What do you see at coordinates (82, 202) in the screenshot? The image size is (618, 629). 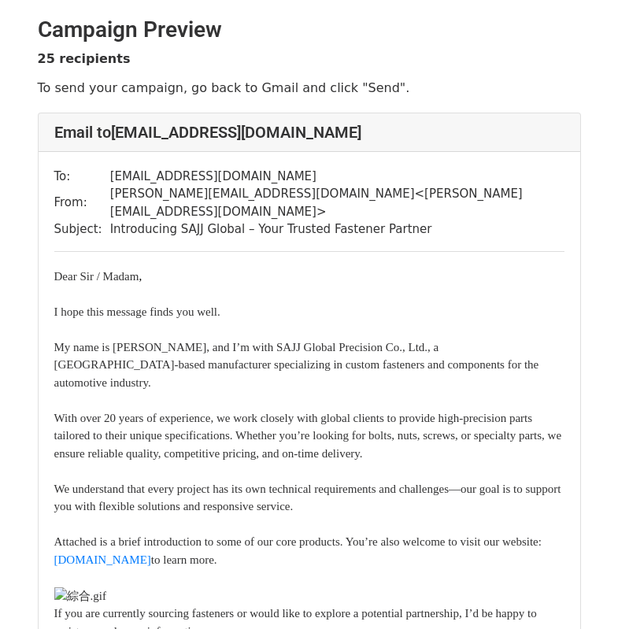 I see `td: From:` at bounding box center [82, 202].